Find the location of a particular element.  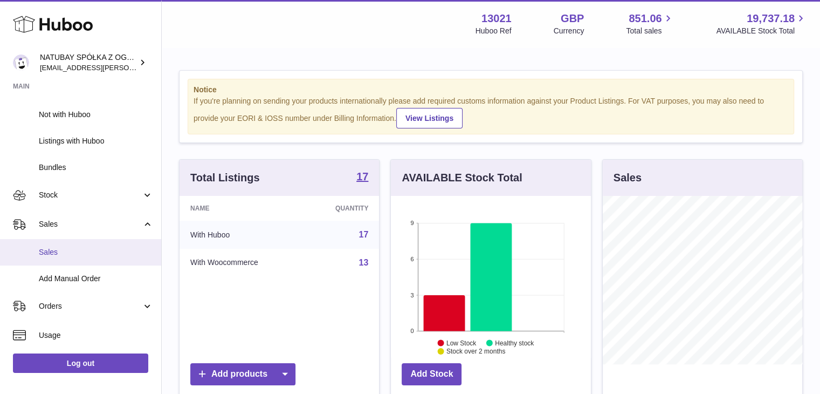

strong: Notice is located at coordinates (491, 90).